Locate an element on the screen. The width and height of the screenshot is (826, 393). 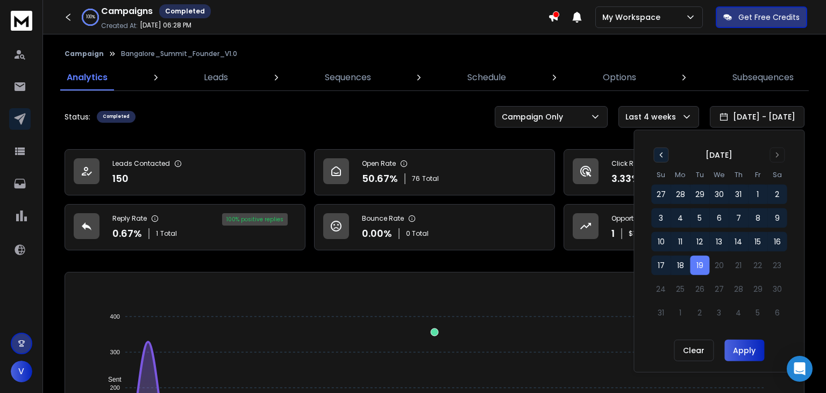
button: 8 is located at coordinates (758, 218).